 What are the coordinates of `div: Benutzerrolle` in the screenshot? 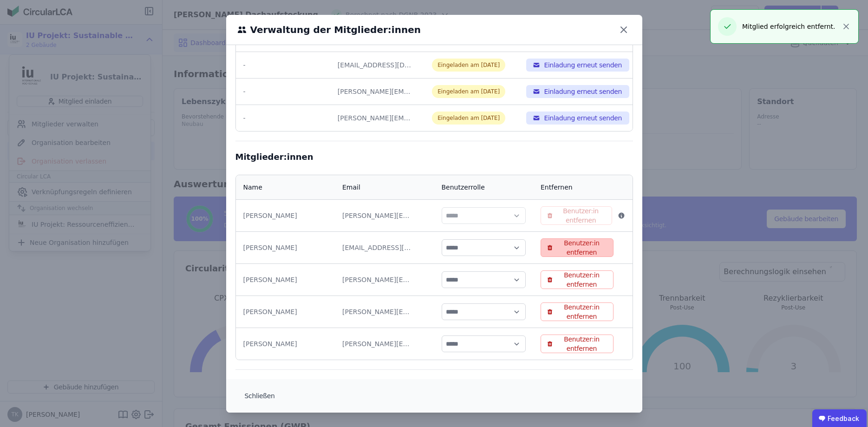 It's located at (463, 187).